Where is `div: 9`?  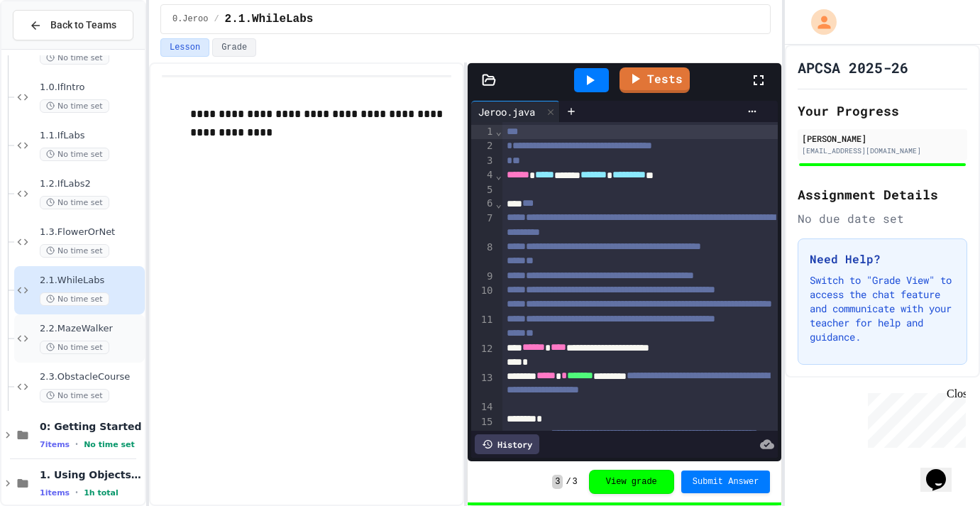
div: 9 is located at coordinates (482, 277).